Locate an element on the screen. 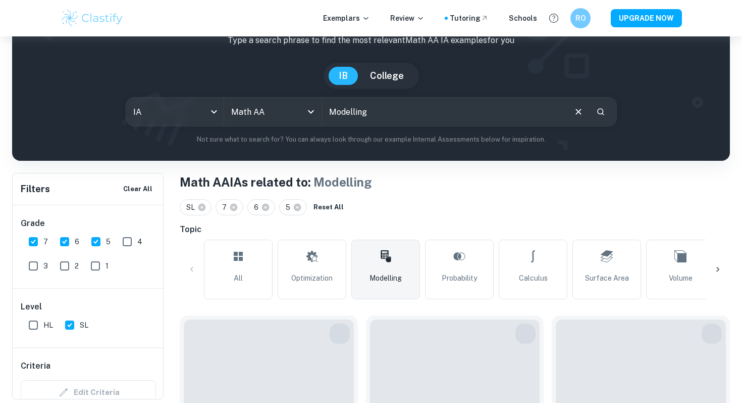  button: IB is located at coordinates (343, 76).